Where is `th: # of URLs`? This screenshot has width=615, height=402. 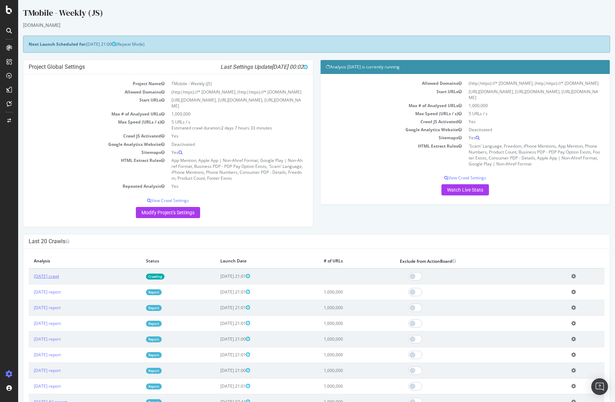 th: # of URLs is located at coordinates (338, 261).